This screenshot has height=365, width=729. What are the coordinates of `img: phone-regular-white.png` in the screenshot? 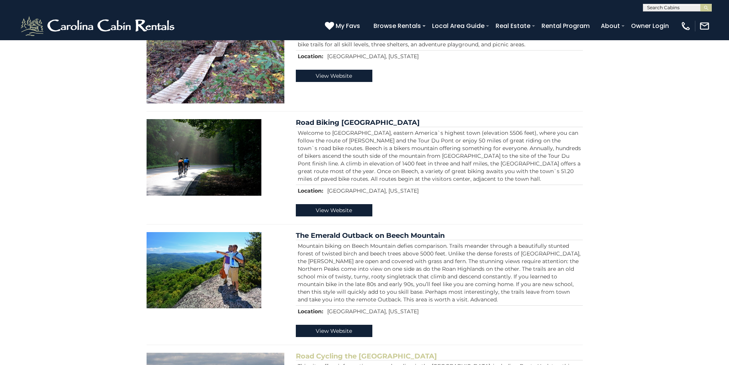 It's located at (686, 26).